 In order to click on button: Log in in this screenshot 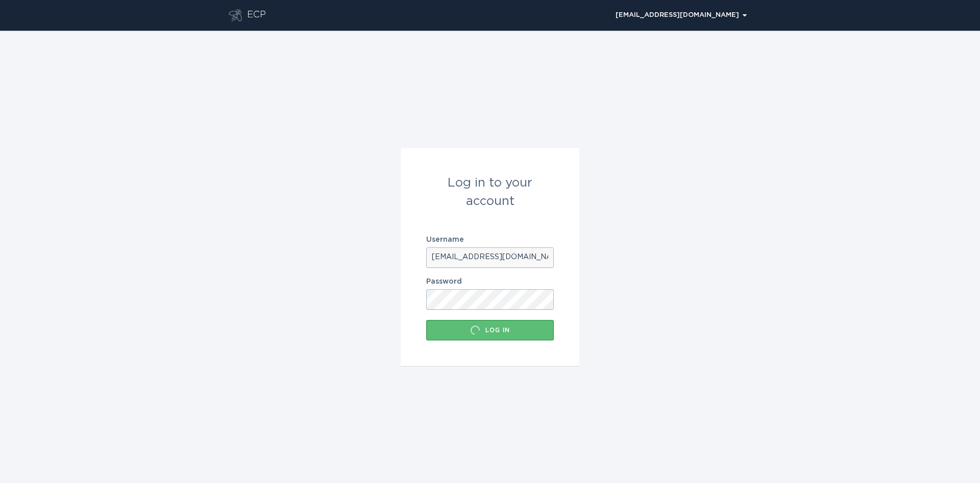, I will do `click(490, 330)`.